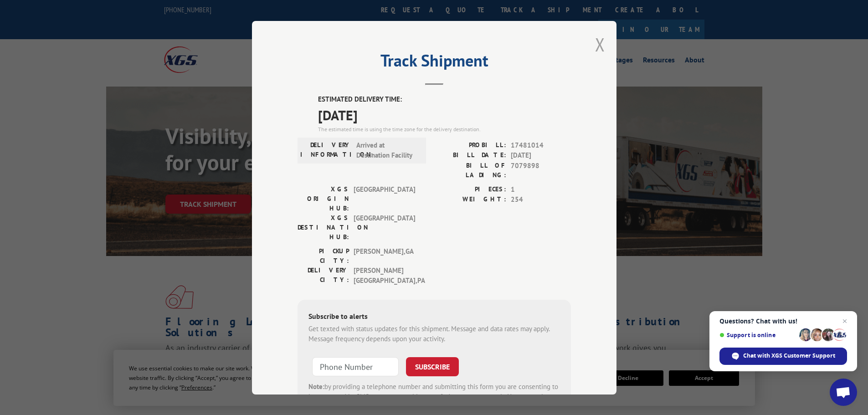  I want to click on label: ESTIMATED DELIVERY TIME:, so click(444, 100).